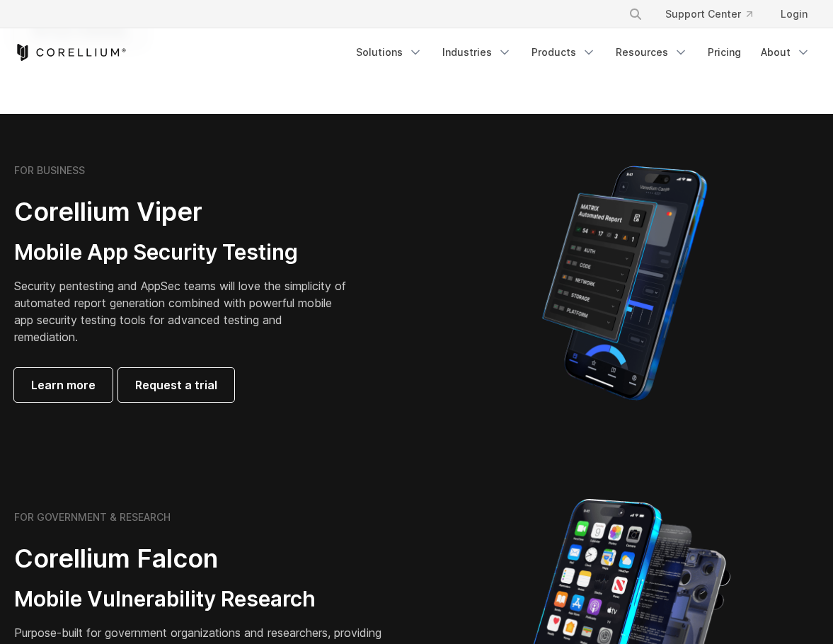 The width and height of the screenshot is (833, 644). What do you see at coordinates (50, 170) in the screenshot?
I see `h6: FOR BUSINESS` at bounding box center [50, 170].